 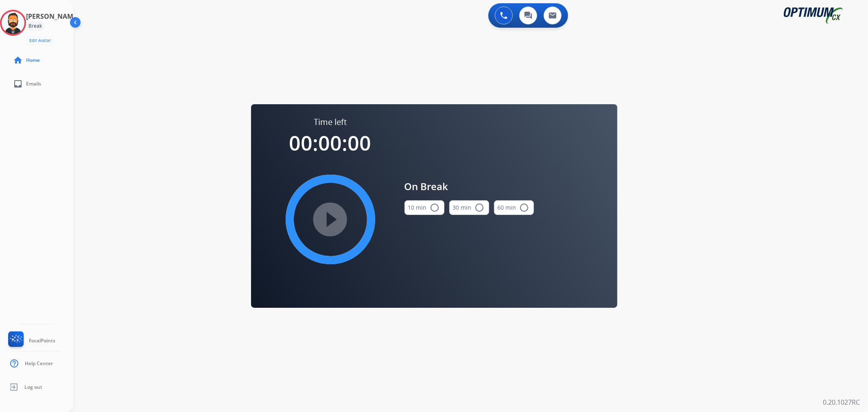 What do you see at coordinates (31, 341) in the screenshot?
I see `a: FocalPoints` at bounding box center [31, 341].